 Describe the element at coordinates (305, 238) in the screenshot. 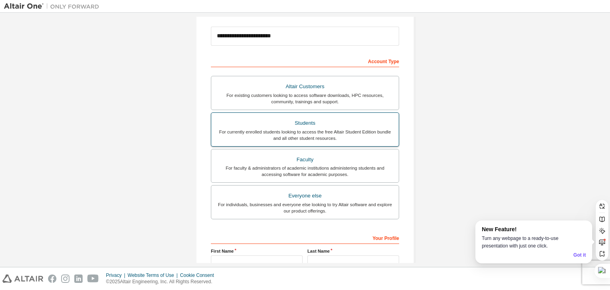

I see `div: Your Profile` at that location.